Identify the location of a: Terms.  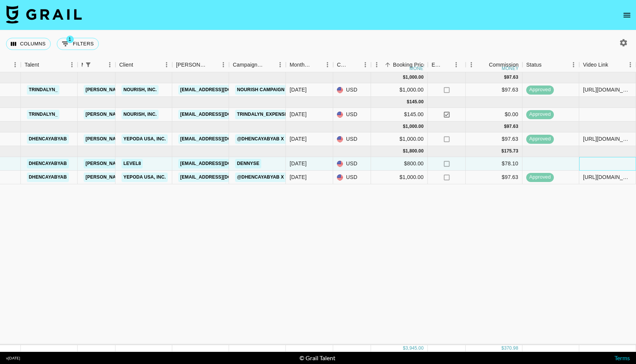
(622, 357).